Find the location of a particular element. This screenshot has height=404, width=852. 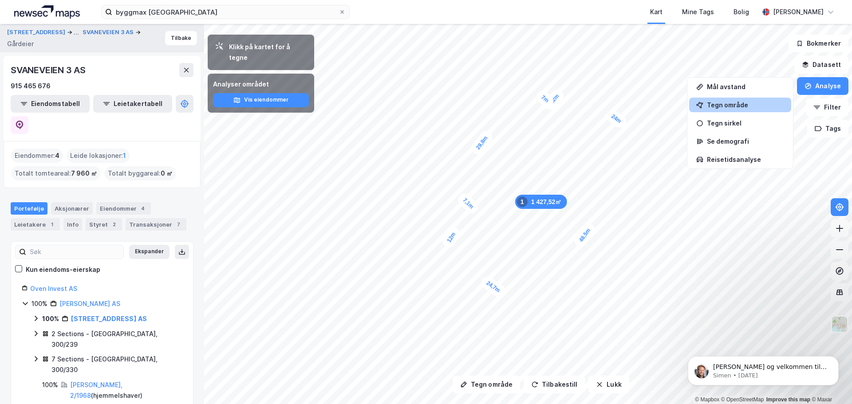

div: Mål avstand is located at coordinates (745, 87).